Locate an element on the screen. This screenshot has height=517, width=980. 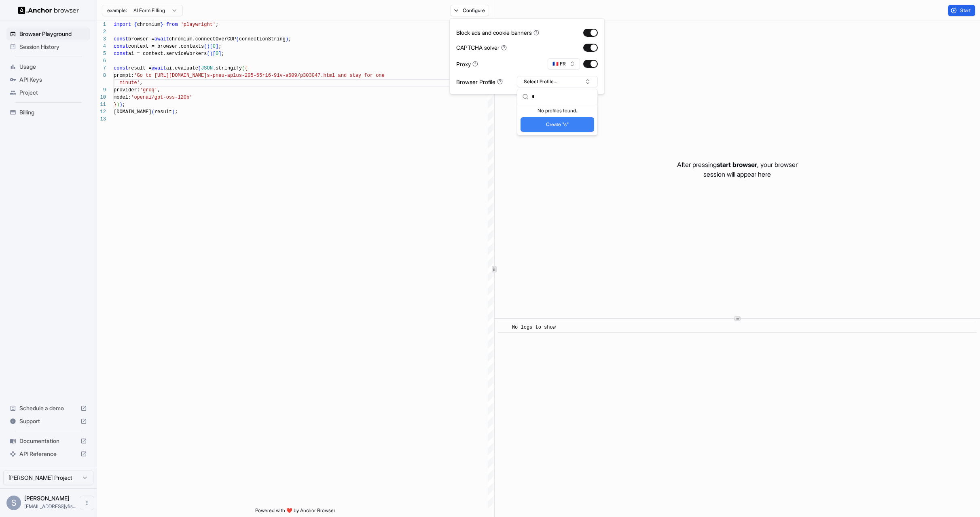
div: 11 is located at coordinates (101, 104).